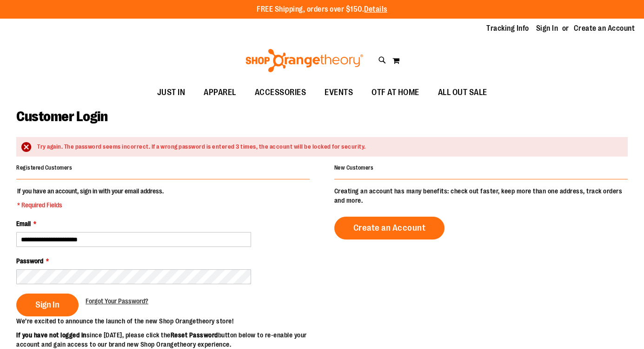 This screenshot has width=644, height=349. Describe the element at coordinates (481, 195) in the screenshot. I see `p: Creating an account has many benefits: check out faster, keep more than one address, track orders...` at that location.